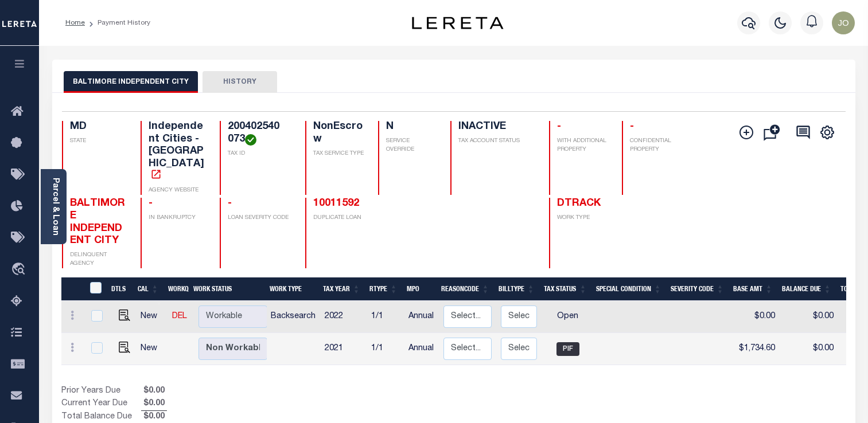 This screenshot has height=423, width=868. Describe the element at coordinates (336, 203) in the screenshot. I see `a: 10011592` at that location.